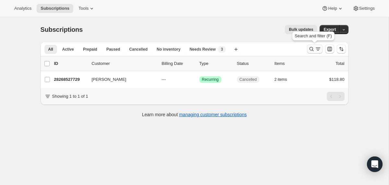 The height and width of the screenshot is (185, 389). What do you see at coordinates (375, 164) in the screenshot?
I see `div: Open Intercom Messenger` at bounding box center [375, 164].